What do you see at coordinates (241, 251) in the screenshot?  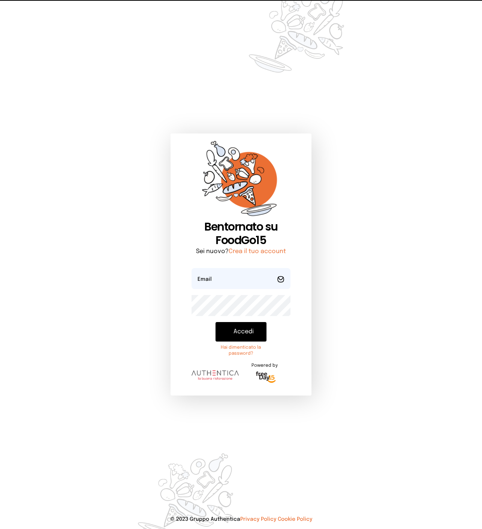 I see `p: Sei nuovo?` at bounding box center [241, 251].